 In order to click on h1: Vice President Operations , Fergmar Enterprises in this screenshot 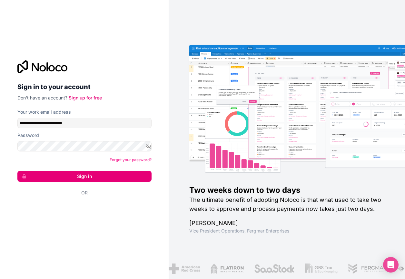, I will do `click(287, 231)`.